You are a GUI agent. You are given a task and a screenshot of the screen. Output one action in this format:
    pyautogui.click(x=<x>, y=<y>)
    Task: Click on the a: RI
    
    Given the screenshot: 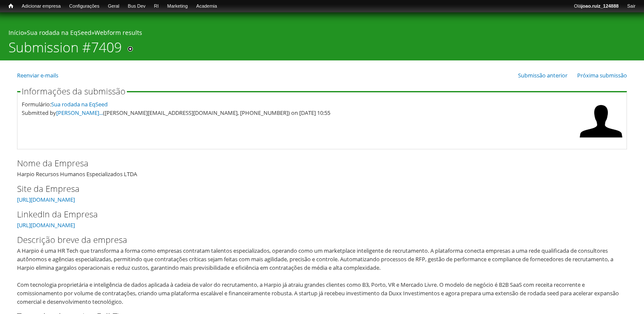 What is the action you would take?
    pyautogui.click(x=156, y=7)
    